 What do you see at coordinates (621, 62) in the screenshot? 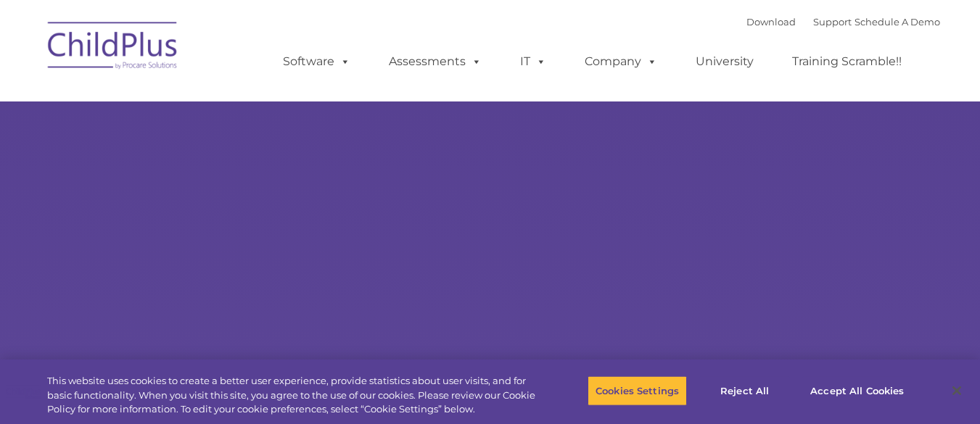
I see `a: Company` at bounding box center [621, 62].